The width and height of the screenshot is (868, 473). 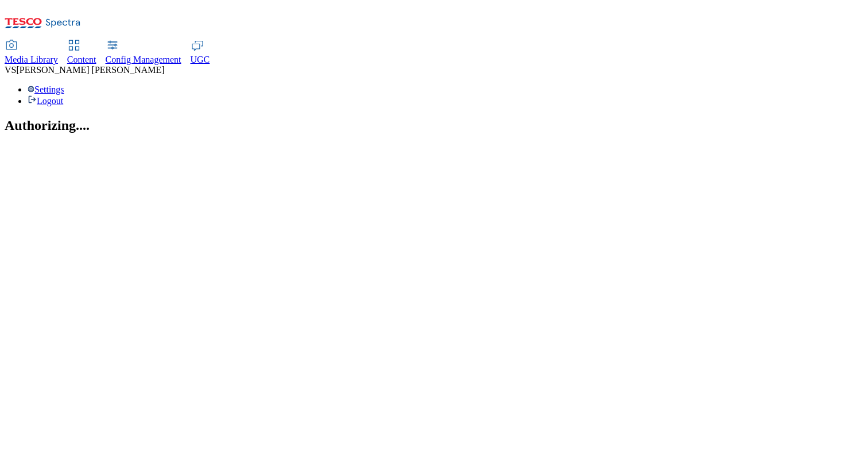 What do you see at coordinates (31, 53) in the screenshot?
I see `a: Media Library` at bounding box center [31, 53].